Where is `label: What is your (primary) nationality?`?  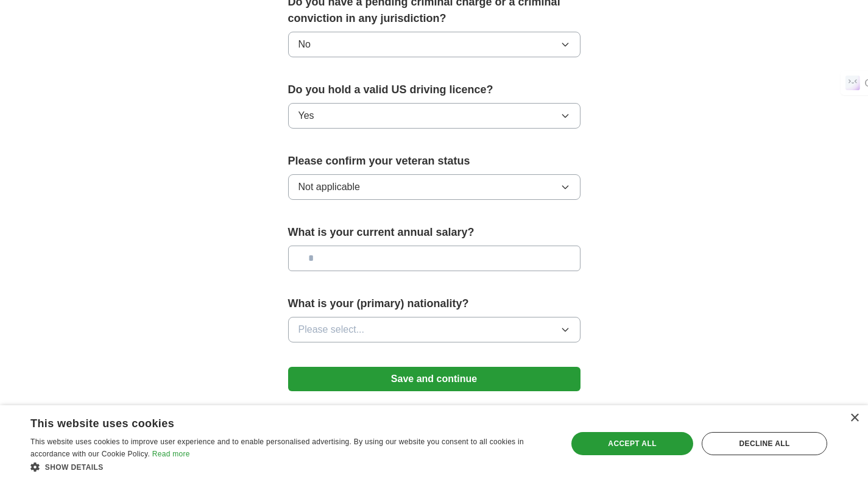
label: What is your (primary) nationality? is located at coordinates (434, 304).